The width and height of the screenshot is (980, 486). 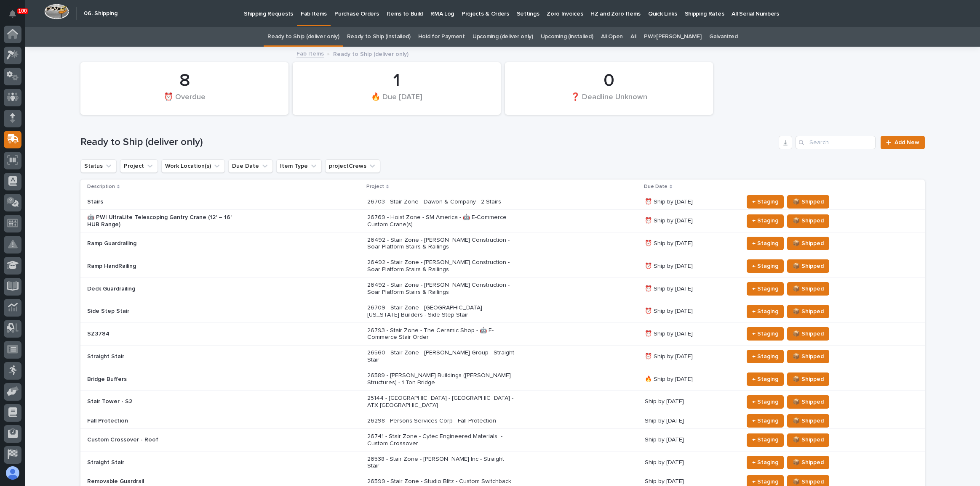 I want to click on a: Upcoming (installed), so click(x=567, y=36).